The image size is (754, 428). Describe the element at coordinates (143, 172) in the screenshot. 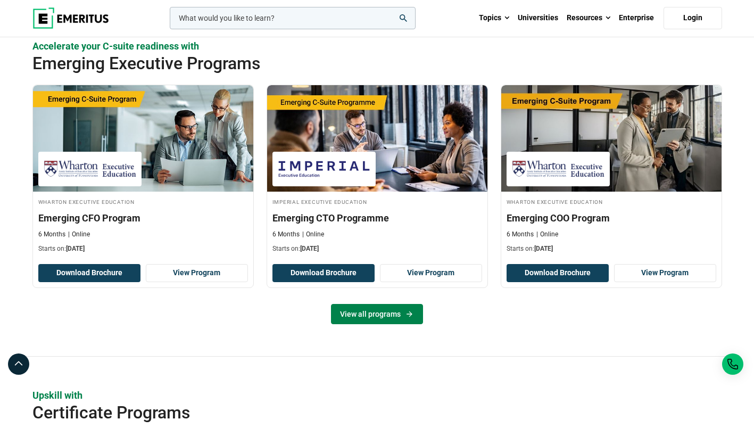

I see `a: Finance Course by Wharton Executive Education - September 25, 2025 Wharton Executive Education Wh...` at that location.